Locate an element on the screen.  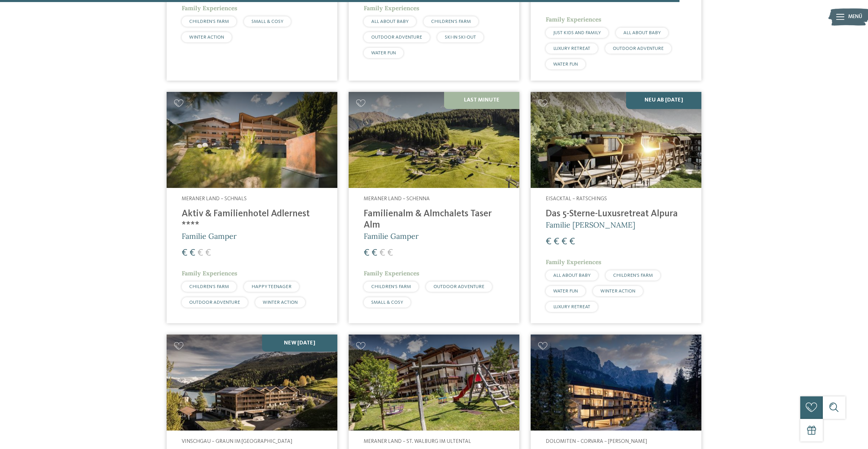
a: Familienhotels gesucht? Hier findet ihr die besten! Last Minute Meraner Land – Schenna Familienal... is located at coordinates (434, 208).